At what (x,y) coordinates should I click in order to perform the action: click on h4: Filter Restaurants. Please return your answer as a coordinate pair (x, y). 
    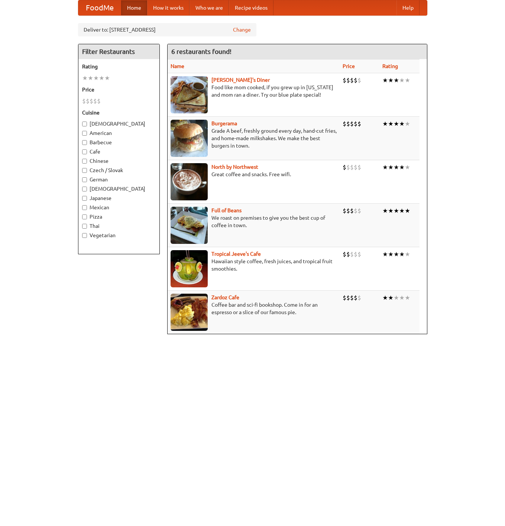
    Looking at the image, I should click on (119, 52).